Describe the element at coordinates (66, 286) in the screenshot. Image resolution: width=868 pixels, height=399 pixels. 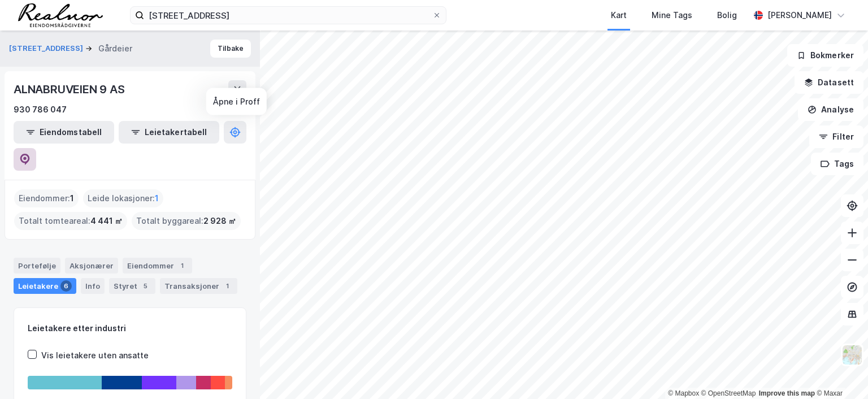
I see `div: 6` at that location.